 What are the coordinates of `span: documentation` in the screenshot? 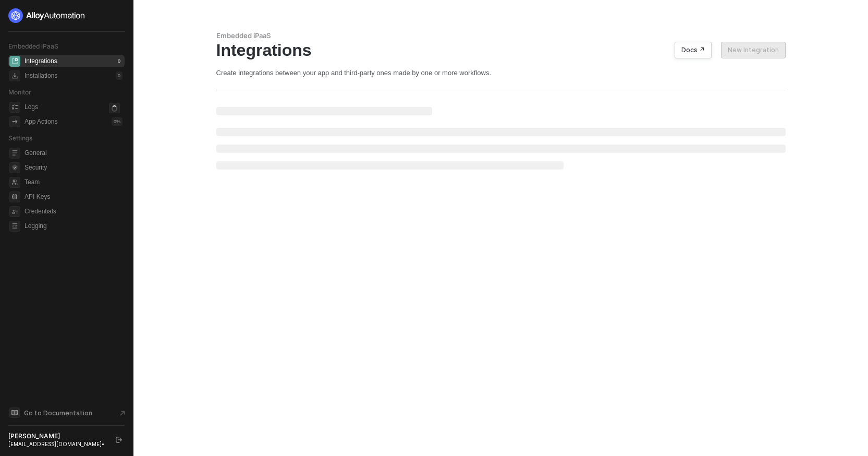 It's located at (15, 413).